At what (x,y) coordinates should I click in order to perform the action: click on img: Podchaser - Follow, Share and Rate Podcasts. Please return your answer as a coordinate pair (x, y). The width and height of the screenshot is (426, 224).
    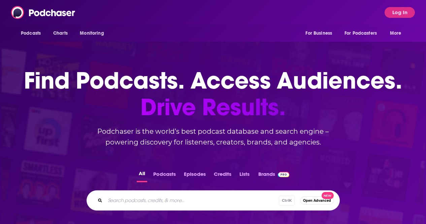
    Looking at the image, I should click on (43, 12).